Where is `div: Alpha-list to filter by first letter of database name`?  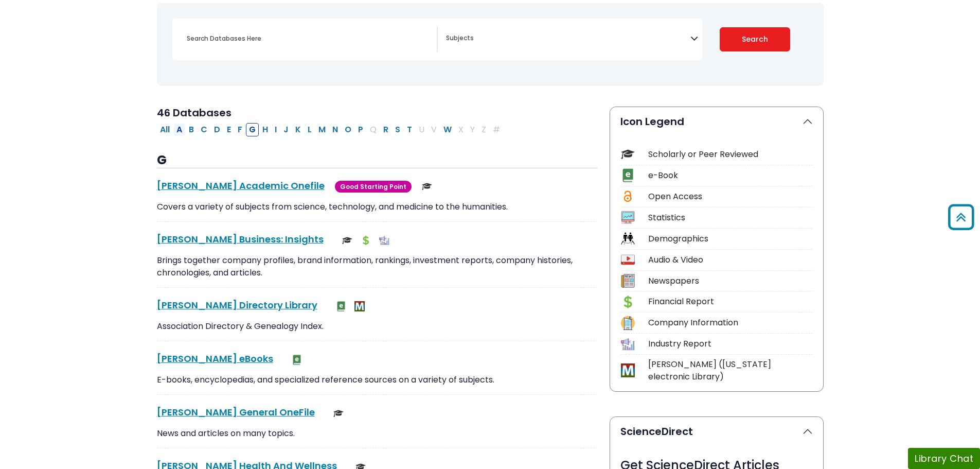
div: Alpha-list to filter by first letter of database name is located at coordinates (330, 129).